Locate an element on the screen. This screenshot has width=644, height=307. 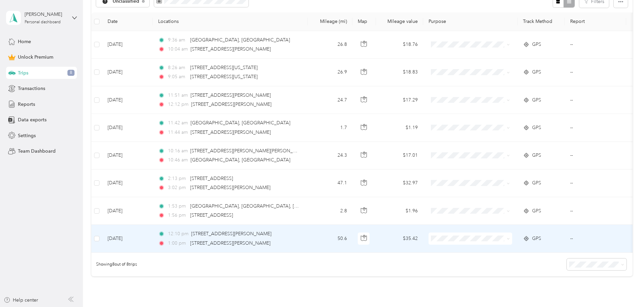
td: $35.42 is located at coordinates (399, 239).